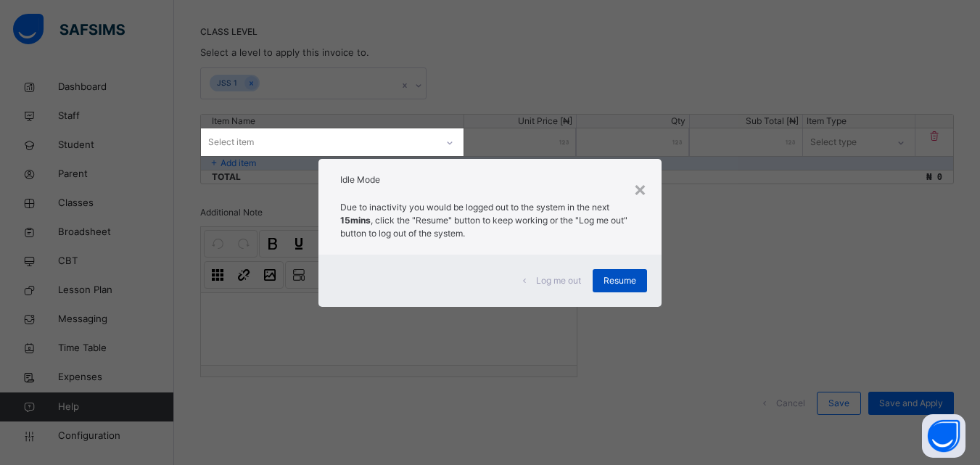 The width and height of the screenshot is (980, 465). What do you see at coordinates (944, 436) in the screenshot?
I see `button: Open asap` at bounding box center [944, 436].